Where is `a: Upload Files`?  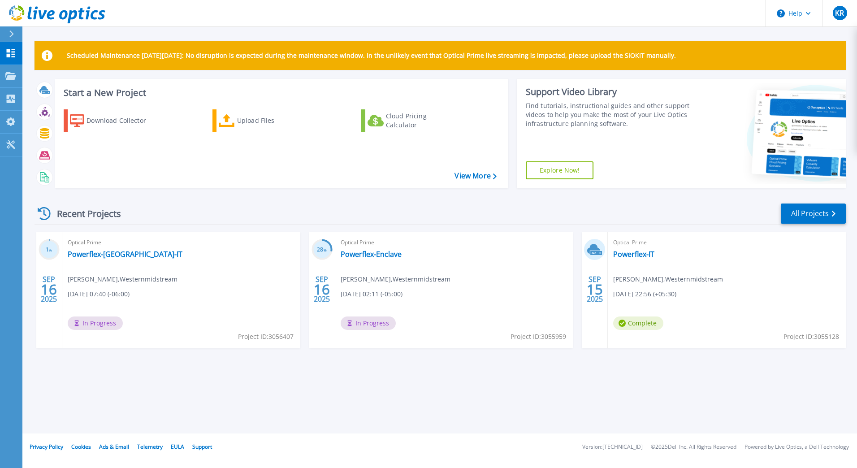 a: Upload Files is located at coordinates (262, 121).